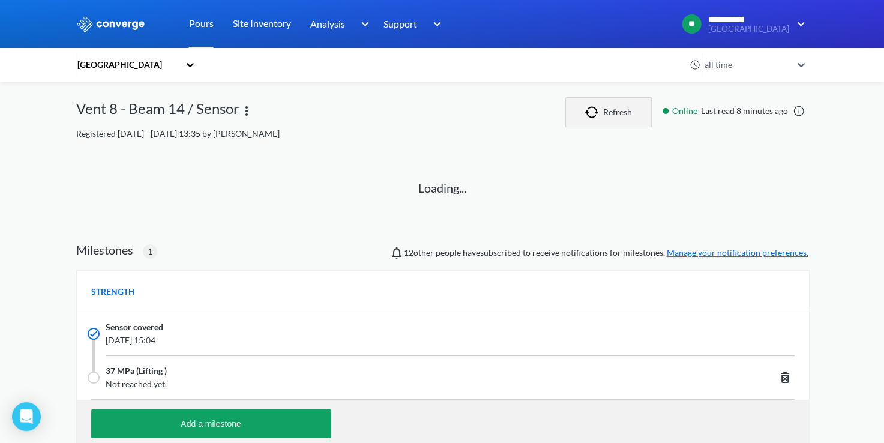  Describe the element at coordinates (687, 111) in the screenshot. I see `span: Online` at that location.